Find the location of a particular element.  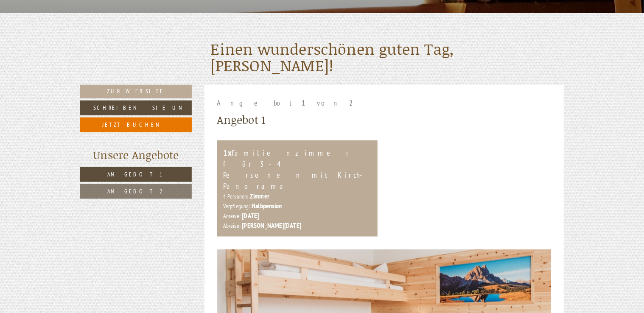

small: 4 Personen: is located at coordinates (236, 197).